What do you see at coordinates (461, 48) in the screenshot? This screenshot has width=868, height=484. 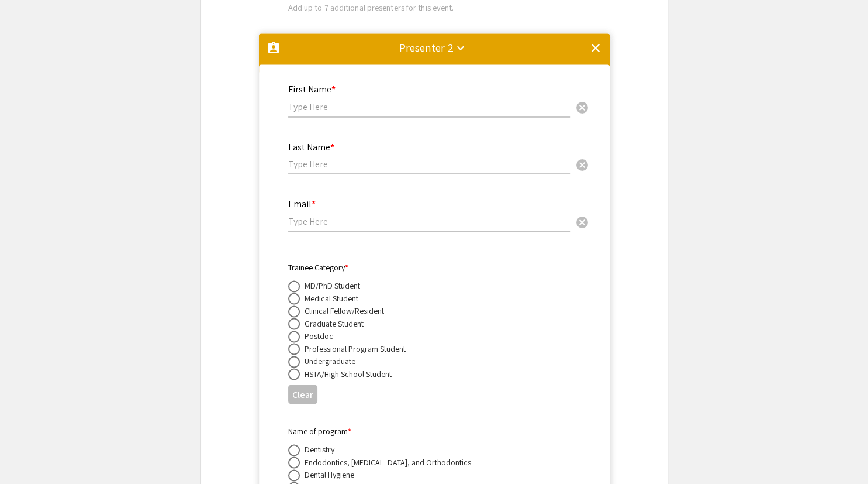 I see `mat-icon: keyboard_arrow_down` at bounding box center [461, 48].